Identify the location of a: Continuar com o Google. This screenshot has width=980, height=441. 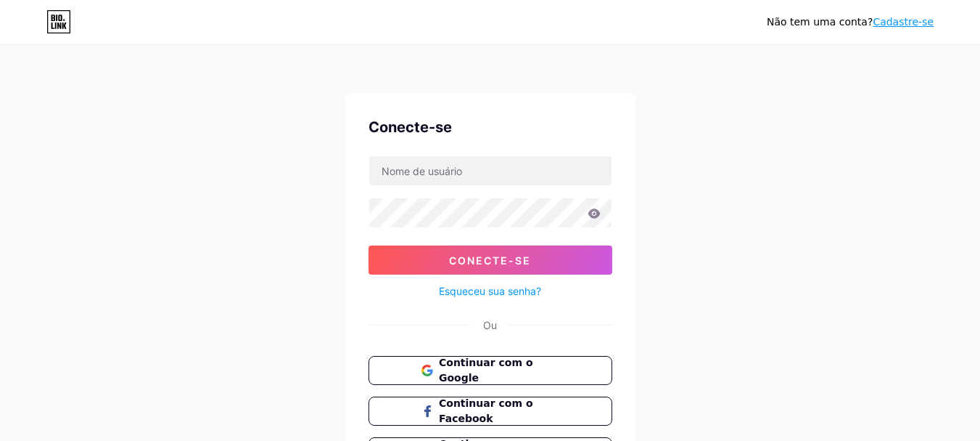
(490, 371).